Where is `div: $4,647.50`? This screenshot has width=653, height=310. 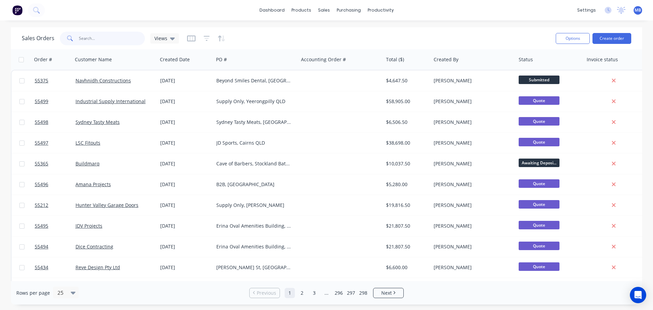 div: $4,647.50 is located at coordinates (406, 81).